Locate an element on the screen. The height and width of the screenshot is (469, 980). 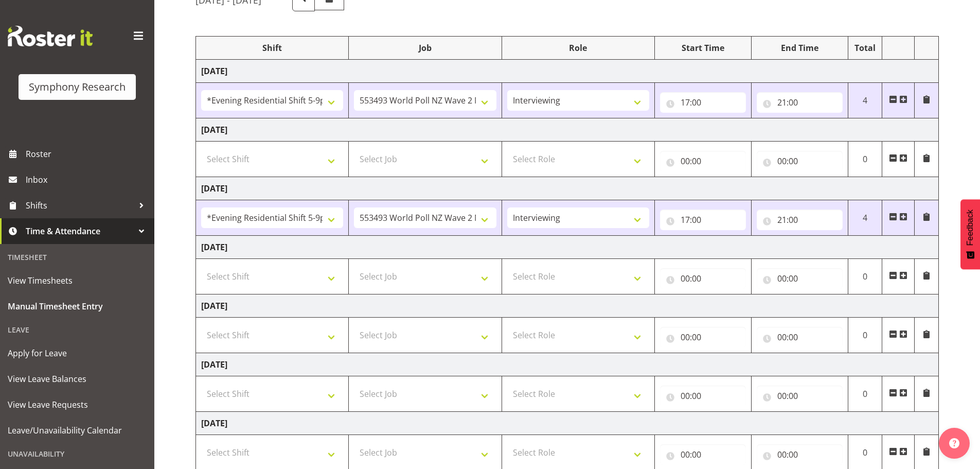
a: Manual Timesheet Entry is located at coordinates (77, 307).